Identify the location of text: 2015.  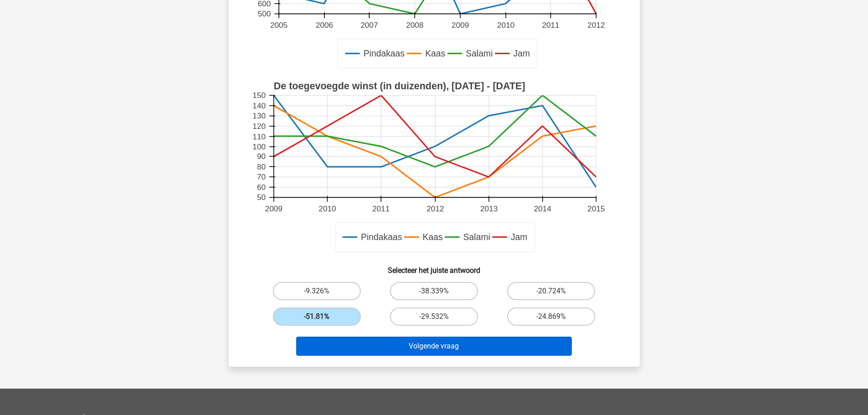
(596, 209).